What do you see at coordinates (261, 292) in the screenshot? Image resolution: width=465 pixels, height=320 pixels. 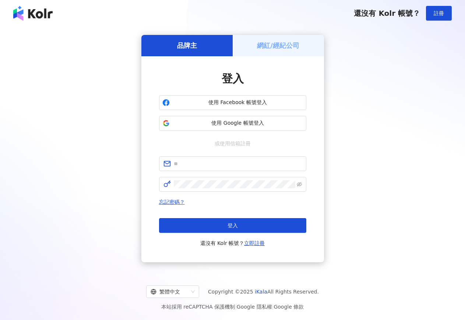 I see `a: iKala` at bounding box center [261, 292].